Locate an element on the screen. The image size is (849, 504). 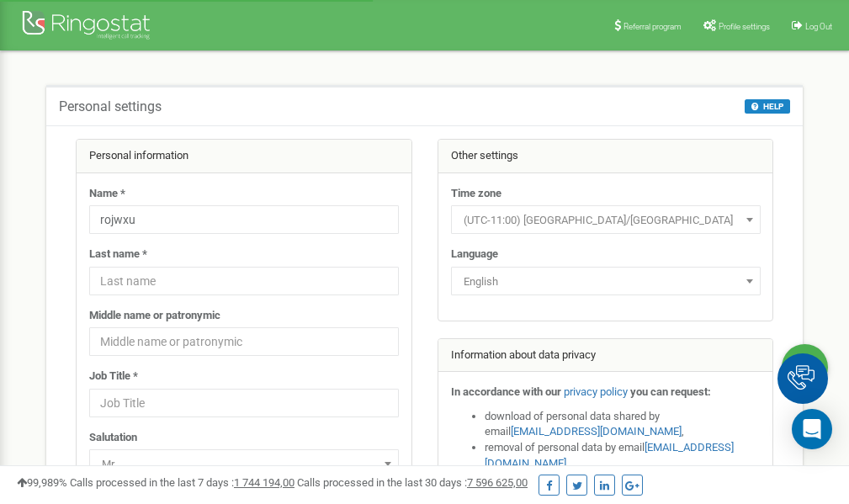
div: Open Intercom Messenger is located at coordinates (813, 429).